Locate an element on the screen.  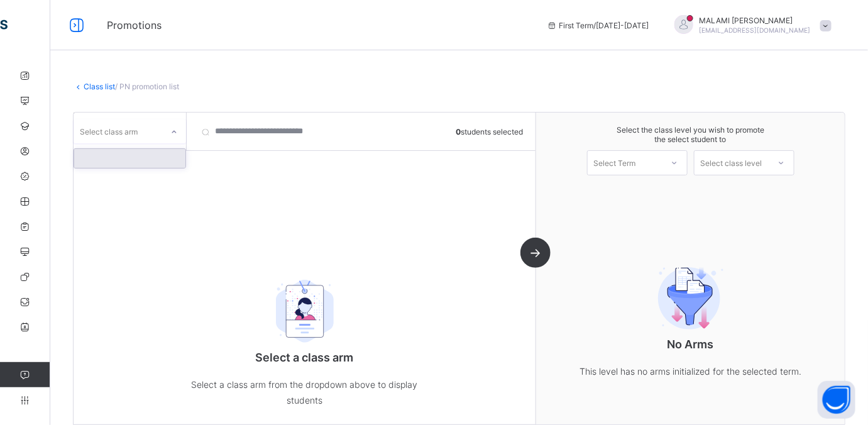
p: Select a class arm is located at coordinates (305, 357).